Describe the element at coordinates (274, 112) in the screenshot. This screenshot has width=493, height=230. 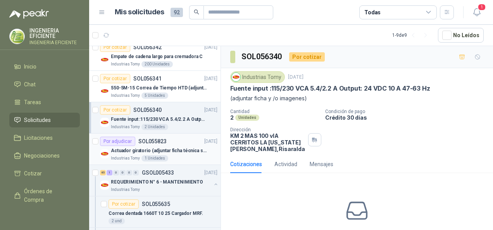
I see `p: Cantidad` at that location.